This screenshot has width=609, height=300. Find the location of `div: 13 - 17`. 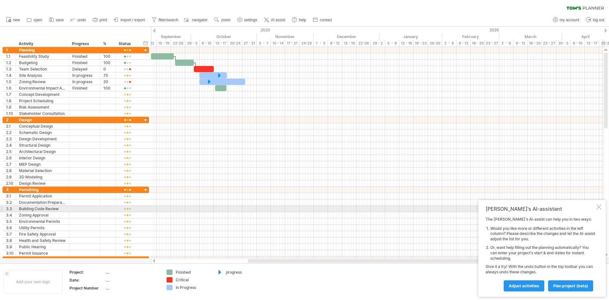

div: 13 - 17 is located at coordinates (591, 43).